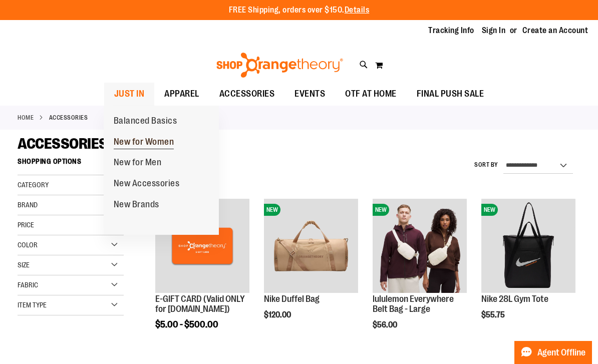 The height and width of the screenshot is (364, 598). I want to click on span: Color, so click(27, 245).